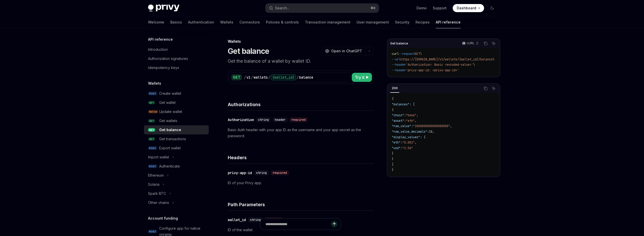 This screenshot has width=644, height=236. Describe the element at coordinates (301, 133) in the screenshot. I see `p: Basic Auth header with your app ID as the username and your app secret as the password.` at that location.